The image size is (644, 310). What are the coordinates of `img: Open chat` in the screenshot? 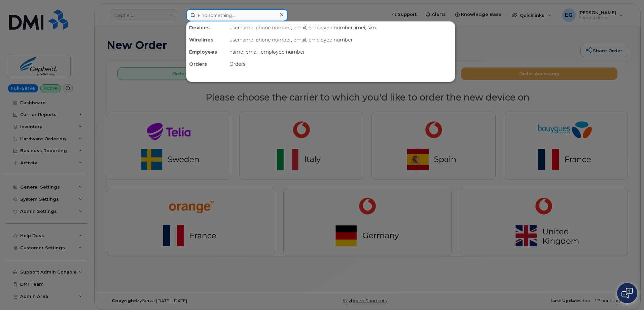 It's located at (628, 293).